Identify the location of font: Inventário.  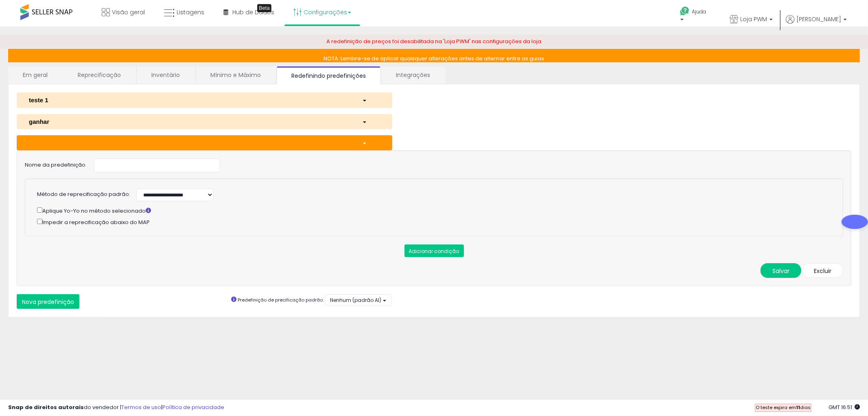
(166, 75).